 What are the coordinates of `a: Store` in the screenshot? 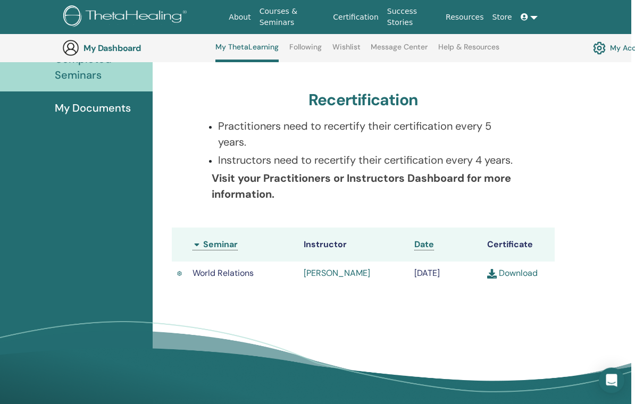 It's located at (502, 17).